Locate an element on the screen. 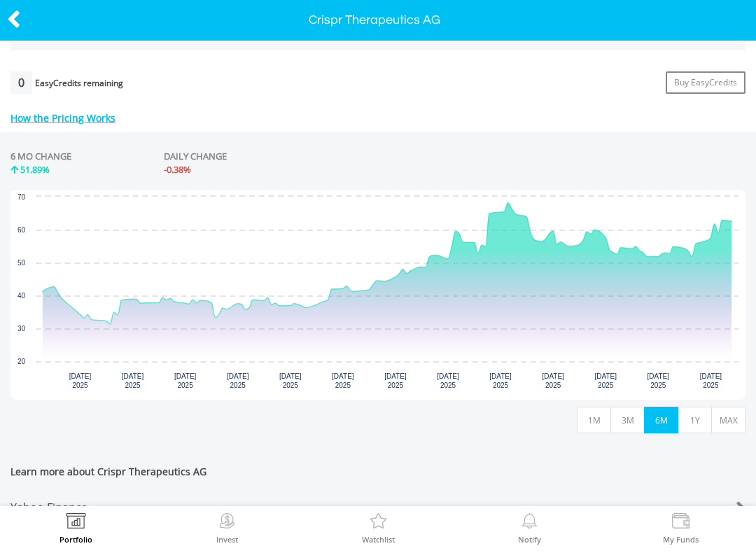 Image resolution: width=756 pixels, height=553 pixels. button: MAX is located at coordinates (728, 420).